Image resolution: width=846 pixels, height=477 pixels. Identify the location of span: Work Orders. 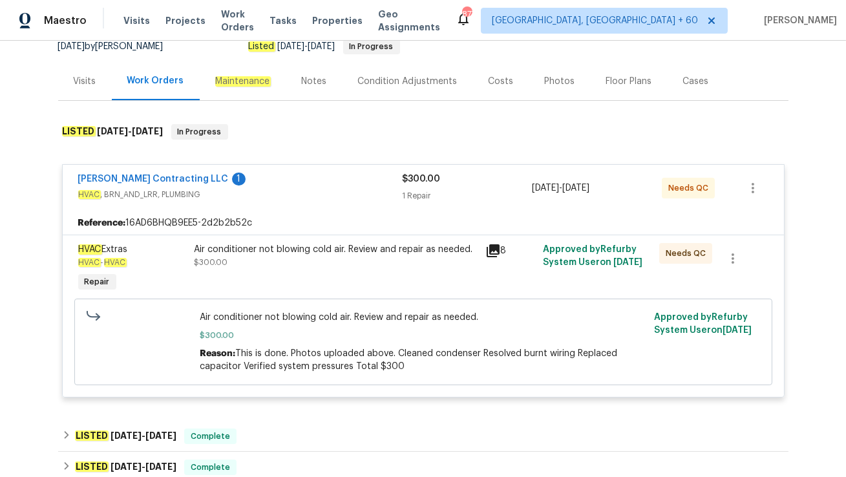
(237, 21).